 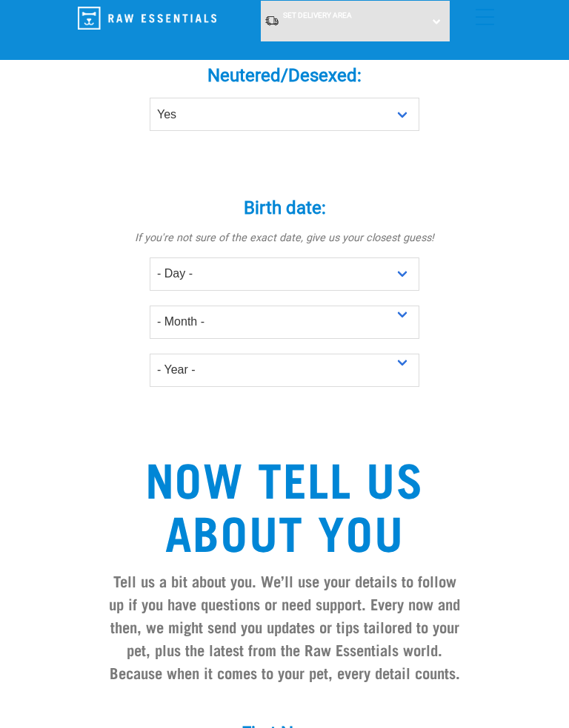 What do you see at coordinates (284, 208) in the screenshot?
I see `label: Birth date:` at bounding box center [284, 208].